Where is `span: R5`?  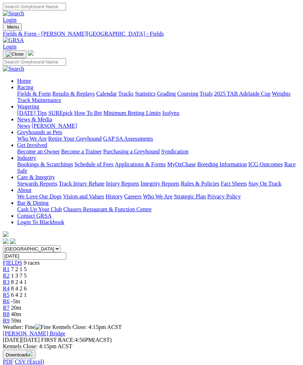 span: R5 is located at coordinates (6, 295).